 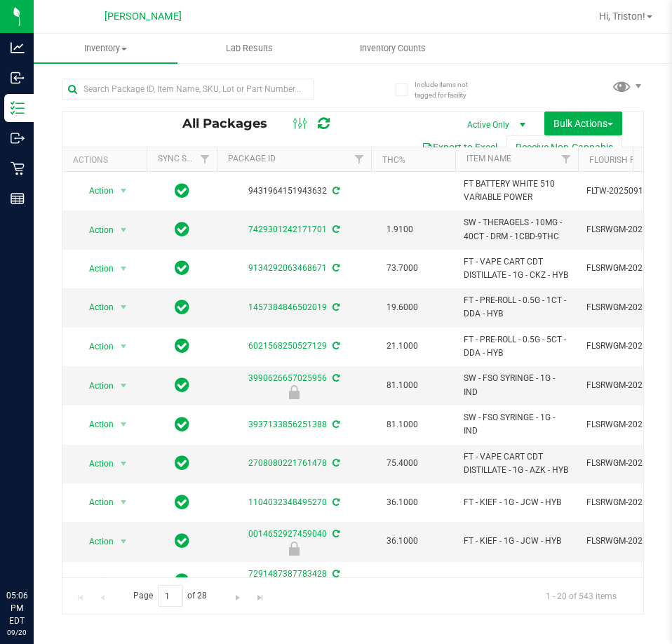 I want to click on a: Inventory, so click(x=105, y=48).